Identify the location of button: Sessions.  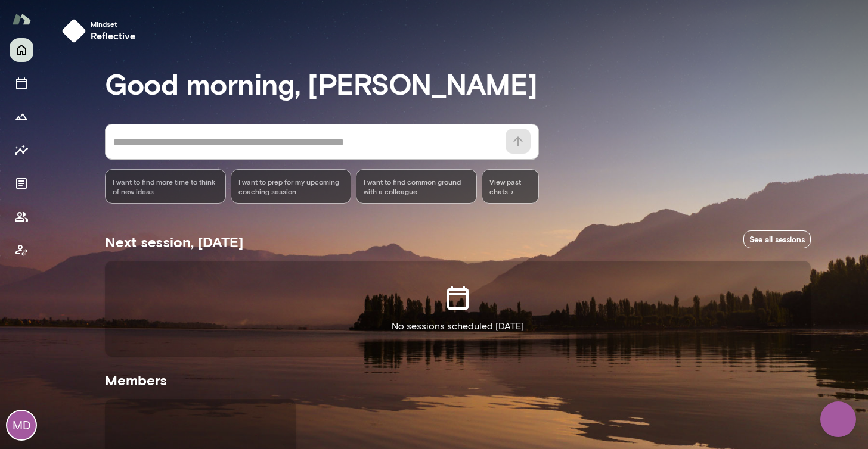
(21, 84).